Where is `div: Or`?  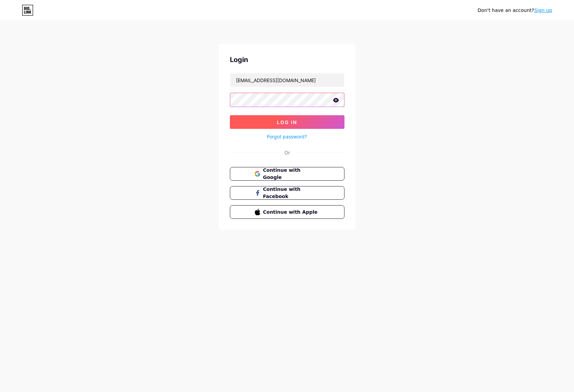
div: Or is located at coordinates (287, 152).